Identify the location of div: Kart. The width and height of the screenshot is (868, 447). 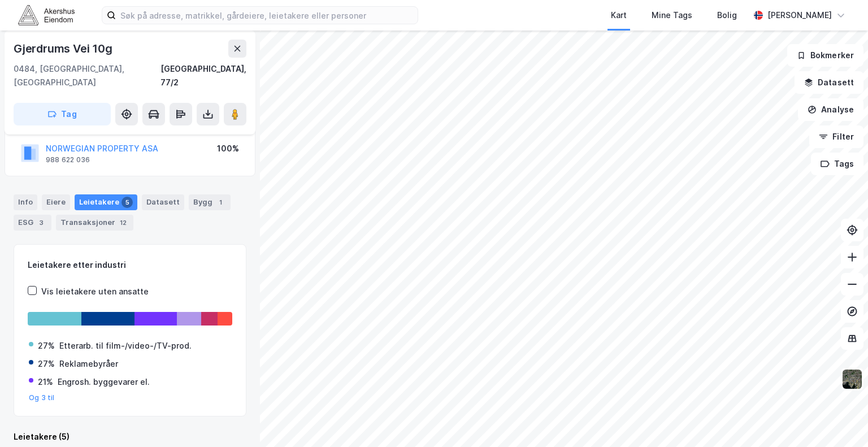
(619, 15).